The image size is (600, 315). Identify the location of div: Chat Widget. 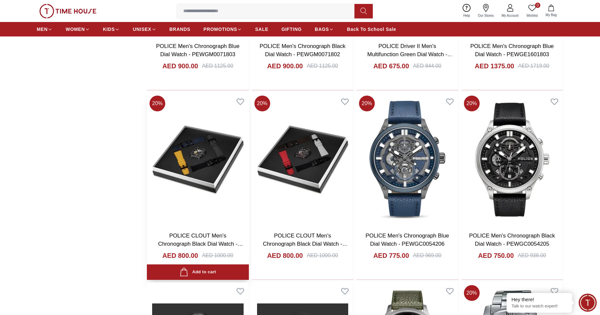
(588, 302).